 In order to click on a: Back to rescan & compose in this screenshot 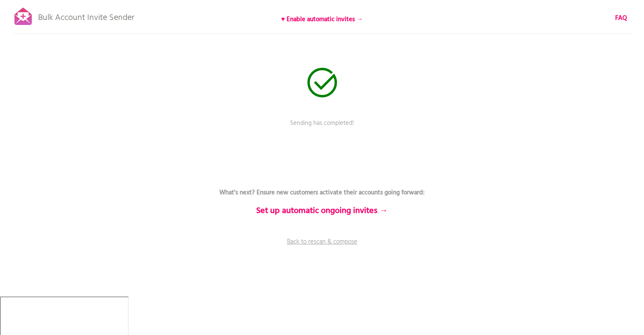, I will do `click(322, 248)`.